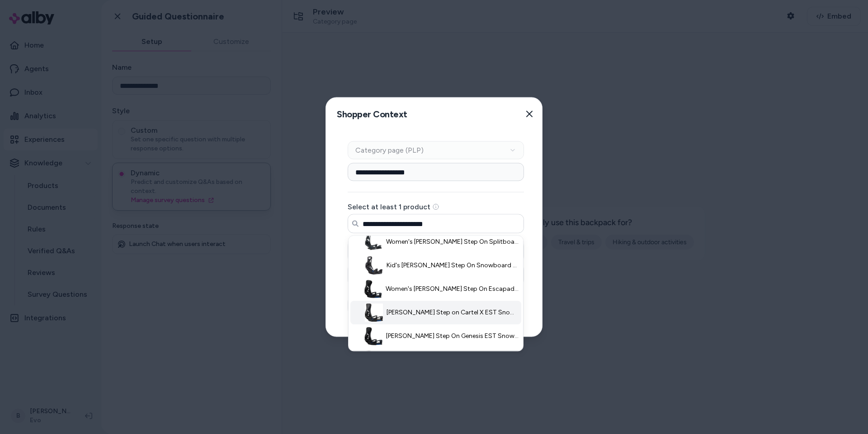 This screenshot has width=868, height=434. What do you see at coordinates (373, 359) in the screenshot?
I see `img: Women's Burton Step On Escapade Snowboard Bindings 2026 - Small in Black - Nylon` at bounding box center [373, 359].